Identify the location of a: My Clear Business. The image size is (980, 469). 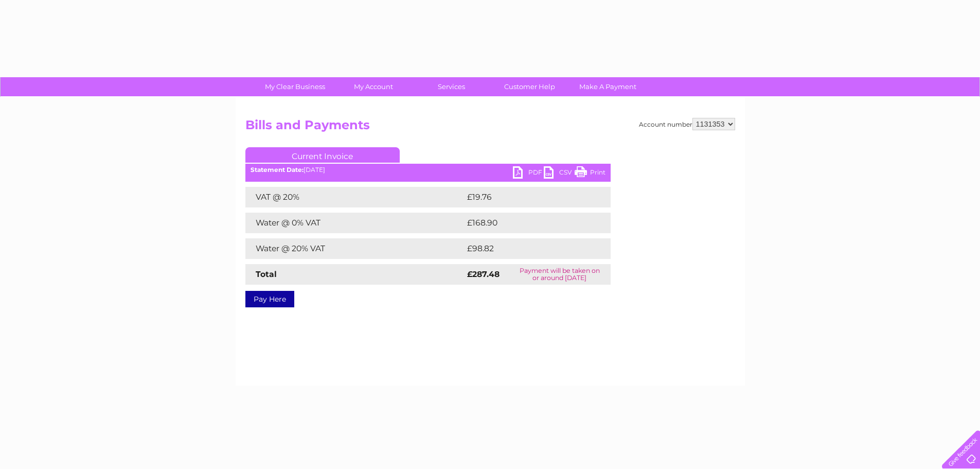
(295, 87).